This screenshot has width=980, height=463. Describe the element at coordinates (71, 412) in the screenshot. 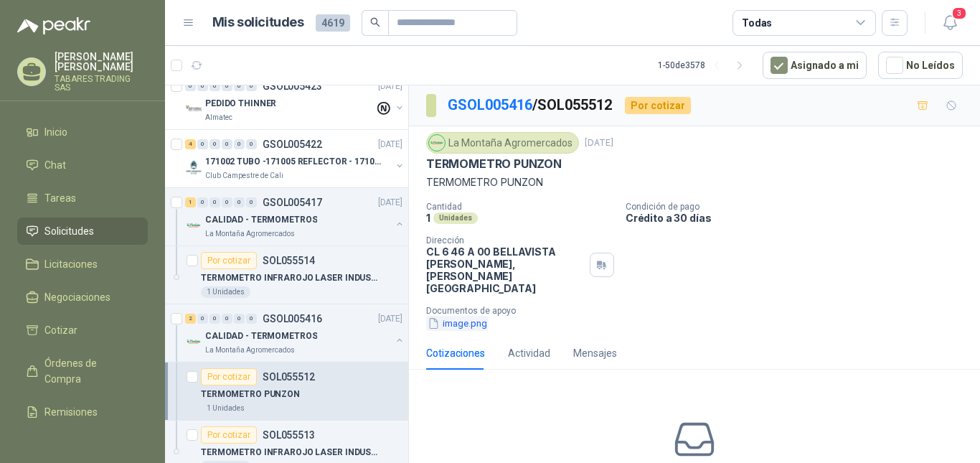

I see `span: Remisiones` at that location.